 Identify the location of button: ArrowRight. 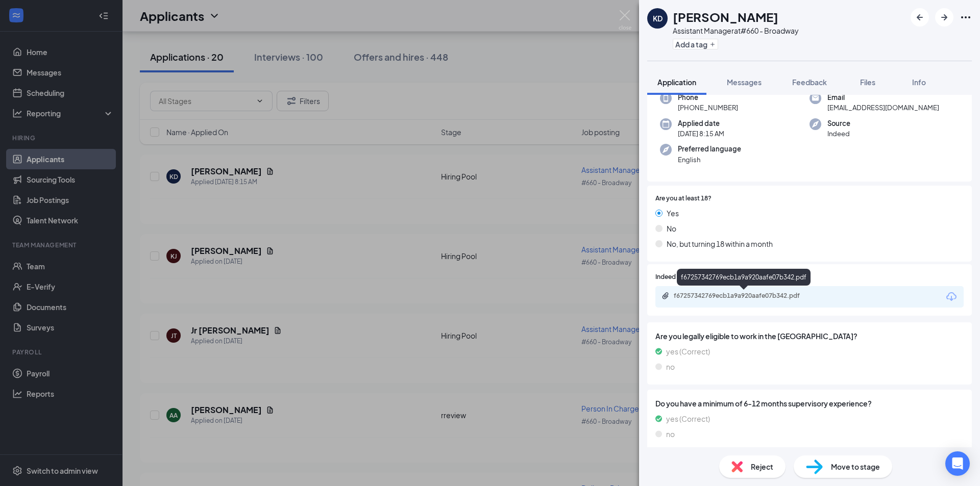
(944, 17).